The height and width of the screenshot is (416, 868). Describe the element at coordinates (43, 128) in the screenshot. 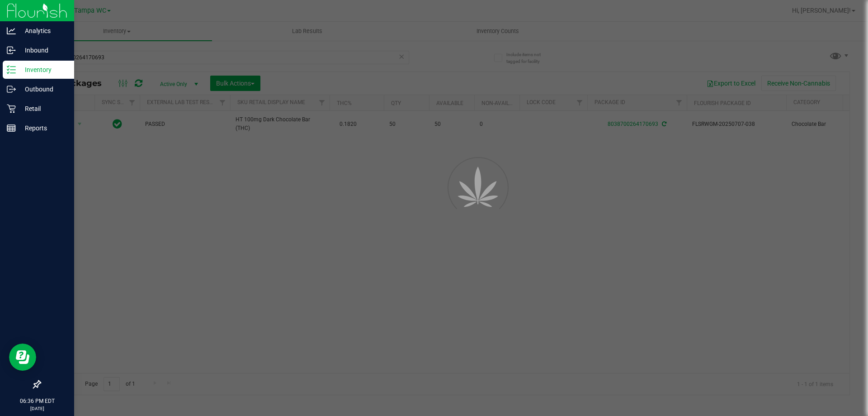

I see `p: Reports` at that location.